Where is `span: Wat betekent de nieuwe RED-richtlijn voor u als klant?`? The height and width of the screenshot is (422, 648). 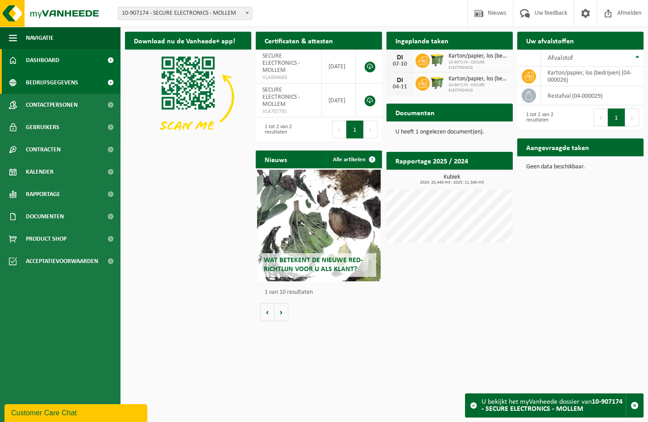 span: Wat betekent de nieuwe RED-richtlijn voor u als klant? is located at coordinates (314, 264).